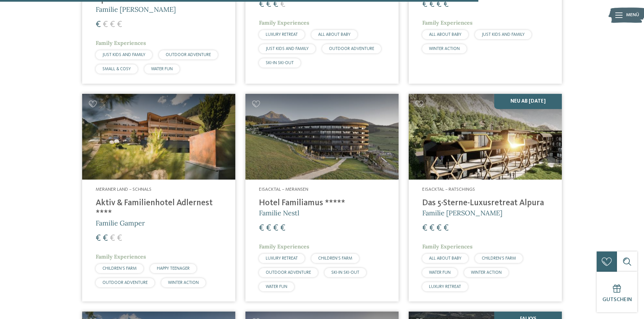 The width and height of the screenshot is (644, 319). Describe the element at coordinates (284, 189) in the screenshot. I see `span: Eisacktal – Meransen` at that location.